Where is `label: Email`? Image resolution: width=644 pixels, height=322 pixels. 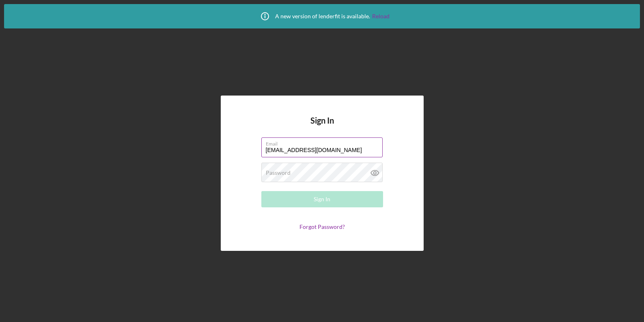
label: Email is located at coordinates (324, 142).